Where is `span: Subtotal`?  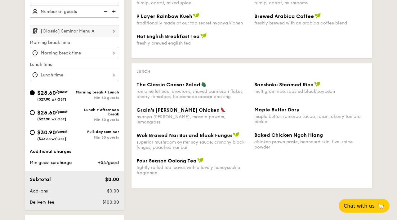
span: Subtotal is located at coordinates (40, 180).